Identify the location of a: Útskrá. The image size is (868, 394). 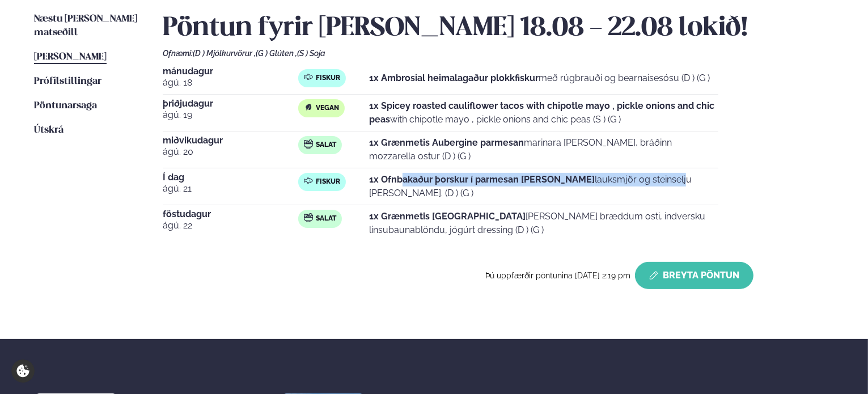
(49, 130).